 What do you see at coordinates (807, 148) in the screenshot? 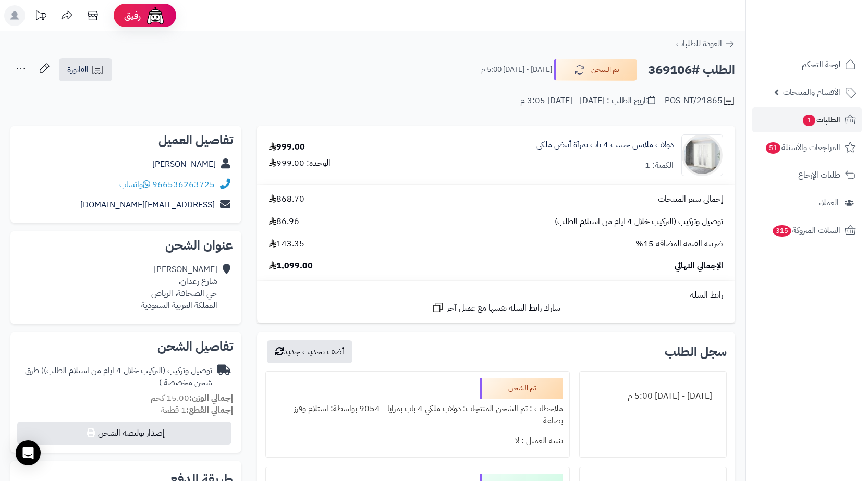
I see `a: المراجعات والأسئلة51` at bounding box center [807, 148].